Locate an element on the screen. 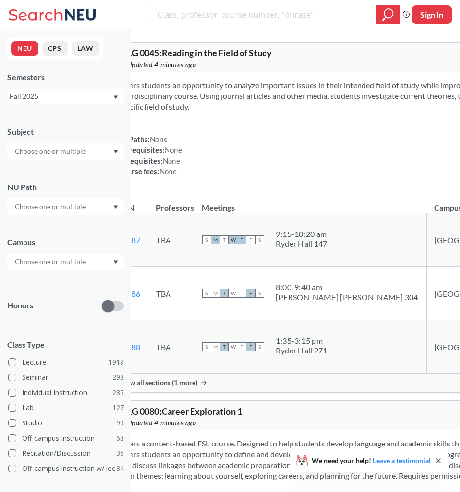 The height and width of the screenshot is (492, 460). a: 12186 is located at coordinates (129, 293).